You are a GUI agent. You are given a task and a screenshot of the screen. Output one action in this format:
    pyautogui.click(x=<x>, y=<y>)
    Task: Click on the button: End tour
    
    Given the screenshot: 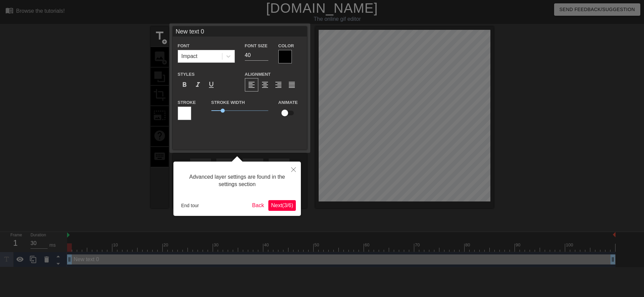 What is the action you would take?
    pyautogui.click(x=190, y=206)
    